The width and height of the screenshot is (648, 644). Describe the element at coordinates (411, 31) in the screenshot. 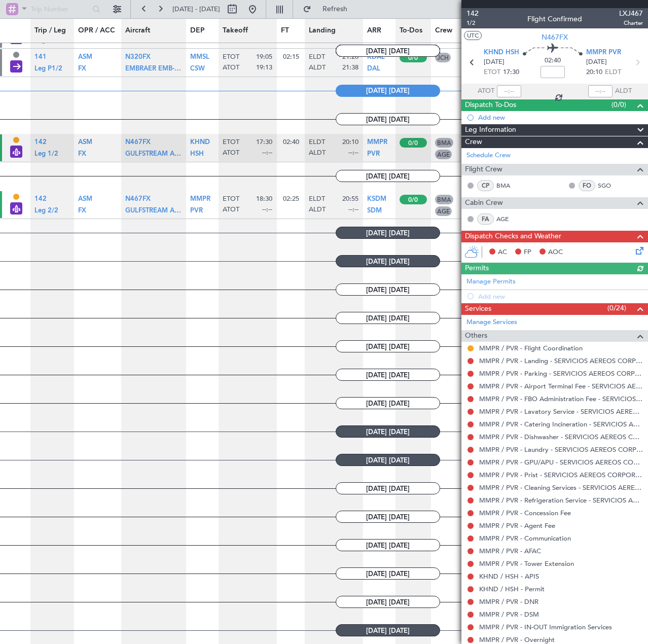

I see `span: To-Dos` at that location.